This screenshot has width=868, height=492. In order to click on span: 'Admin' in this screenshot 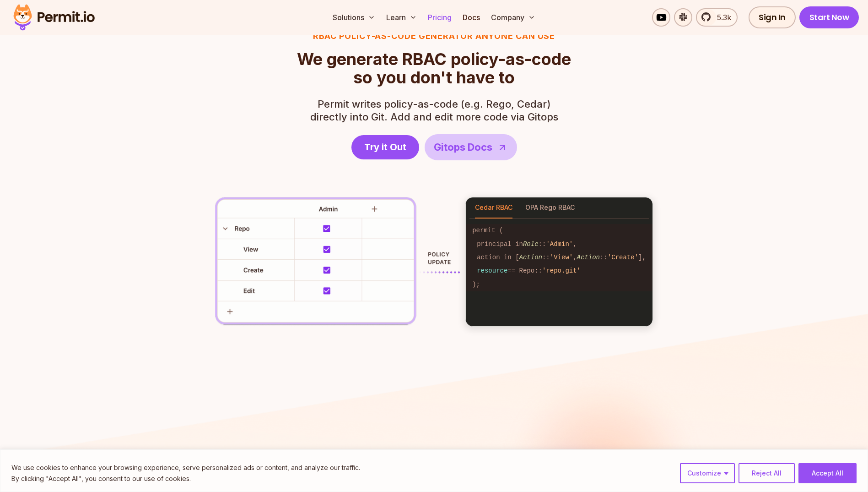, I will do `click(559, 244)`.